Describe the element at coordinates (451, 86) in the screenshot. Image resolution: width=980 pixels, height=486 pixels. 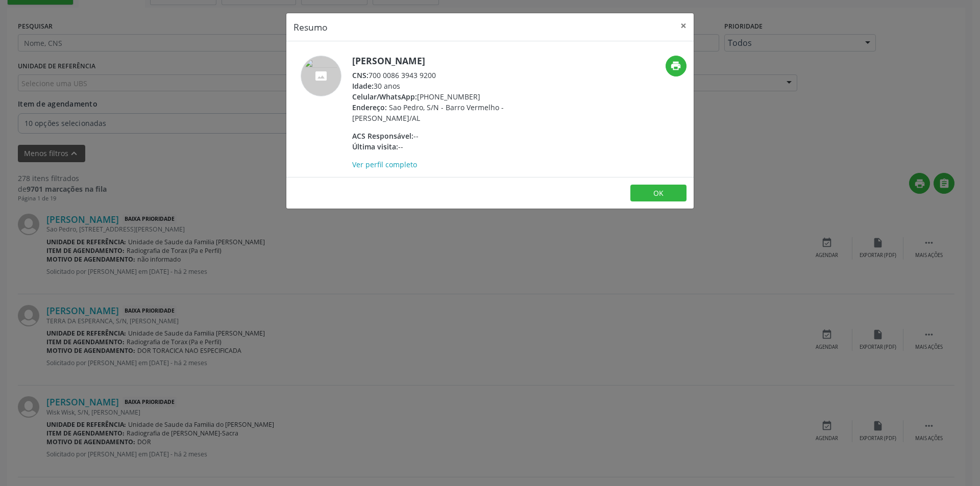
I see `div: 30 anos` at that location.